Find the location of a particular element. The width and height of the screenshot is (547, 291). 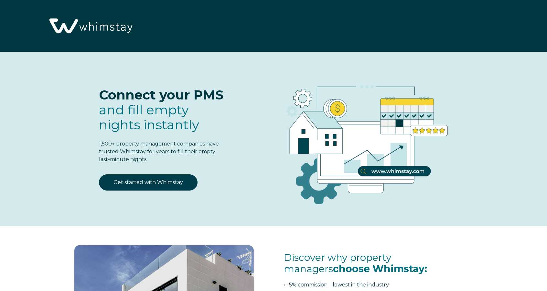

span: Discover why property managers is located at coordinates (356, 263).